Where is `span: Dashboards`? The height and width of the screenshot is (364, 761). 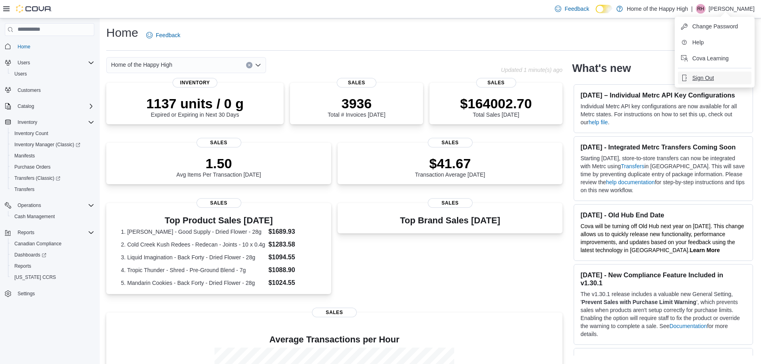
span: Dashboards is located at coordinates (30, 255).